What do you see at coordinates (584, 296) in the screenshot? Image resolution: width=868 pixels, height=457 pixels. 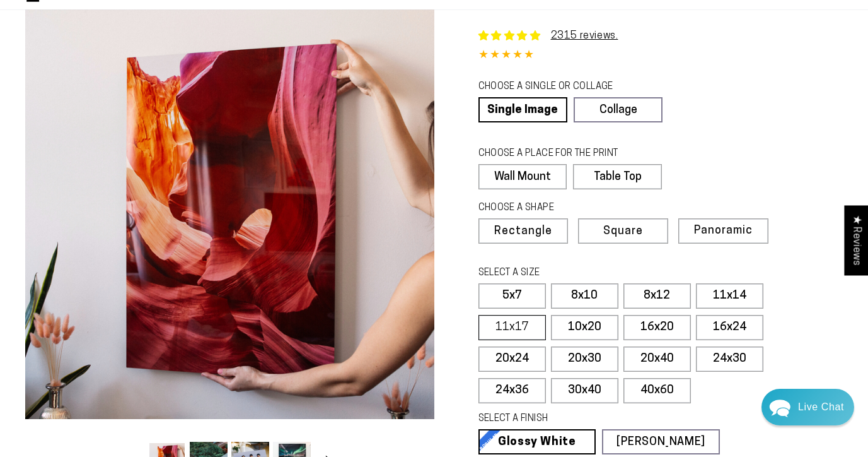 I see `label: 8x10` at bounding box center [584, 296].